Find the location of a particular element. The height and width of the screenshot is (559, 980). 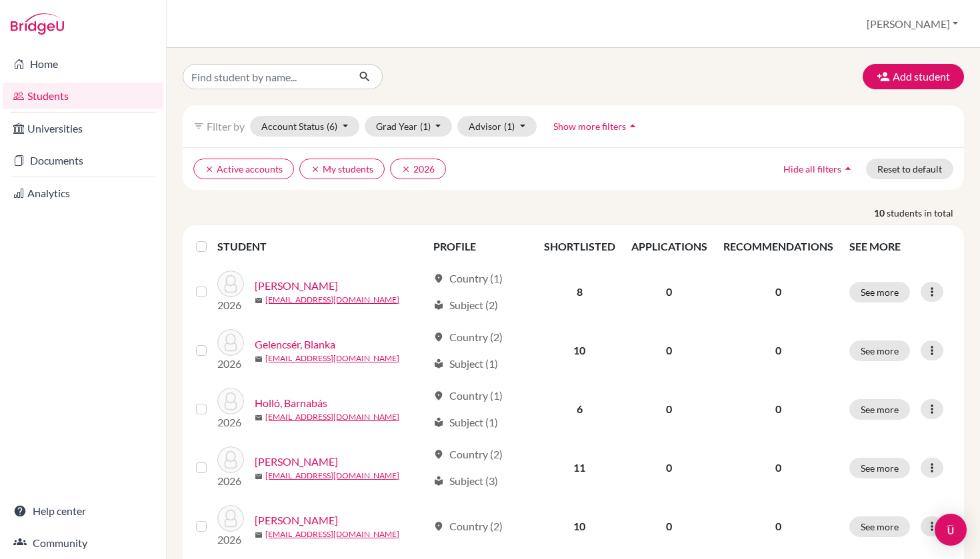

th: SHORTLISTED is located at coordinates (579, 247).